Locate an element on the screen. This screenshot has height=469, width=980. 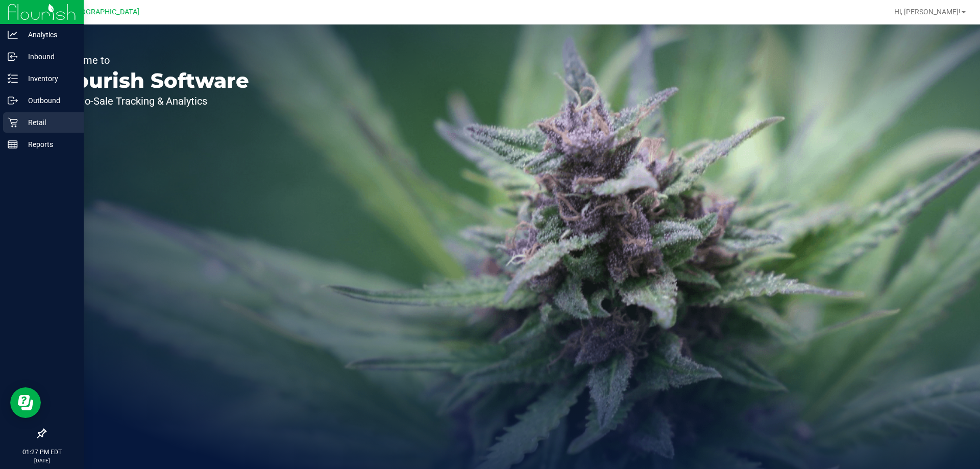
inline-svg: Inventory is located at coordinates (13, 79).